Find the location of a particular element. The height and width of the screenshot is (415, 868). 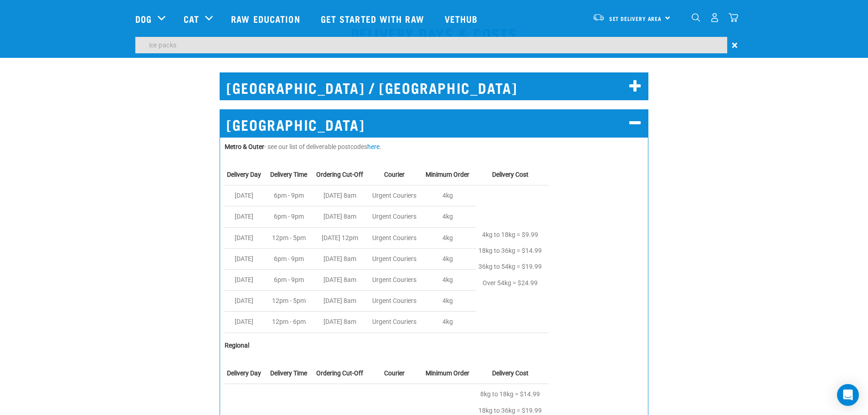

img: van-moving.png is located at coordinates (598, 17).